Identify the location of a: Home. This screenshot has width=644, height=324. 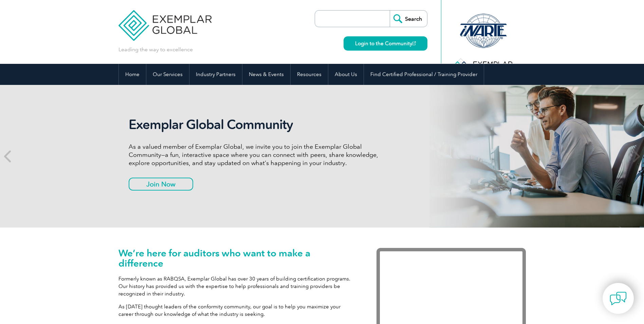
(132, 74).